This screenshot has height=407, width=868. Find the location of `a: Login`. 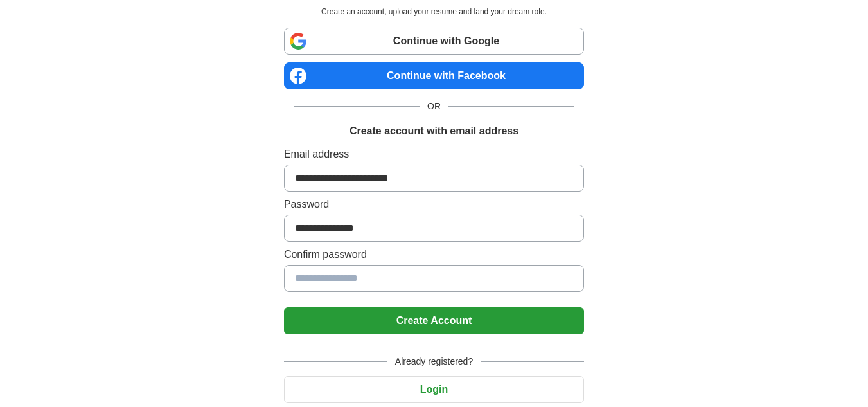

a: Login is located at coordinates (434, 389).